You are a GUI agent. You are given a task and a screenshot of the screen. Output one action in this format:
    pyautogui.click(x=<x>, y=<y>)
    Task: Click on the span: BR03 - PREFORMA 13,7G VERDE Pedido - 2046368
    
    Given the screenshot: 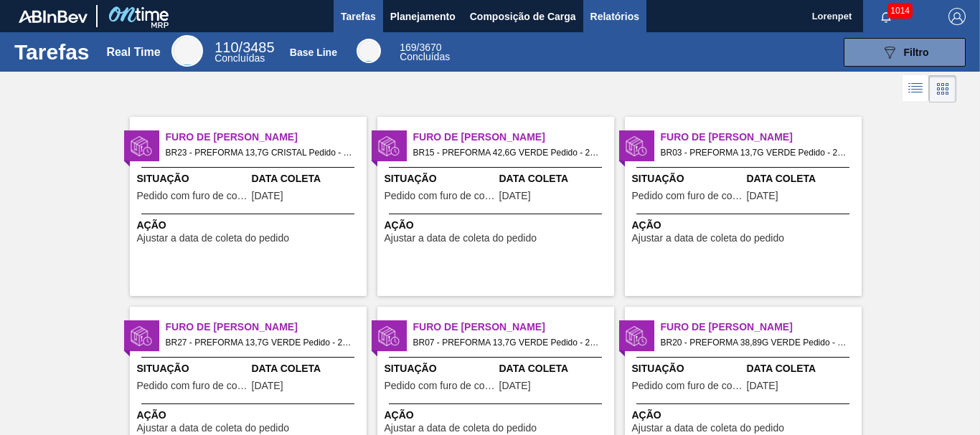 What is the action you would take?
    pyautogui.click(x=755, y=153)
    